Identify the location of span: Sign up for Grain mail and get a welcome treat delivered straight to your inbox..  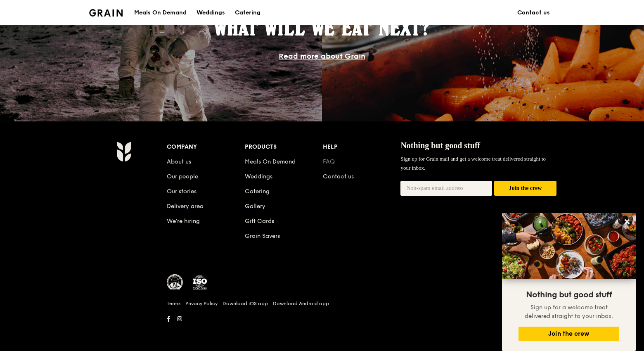
(473, 163).